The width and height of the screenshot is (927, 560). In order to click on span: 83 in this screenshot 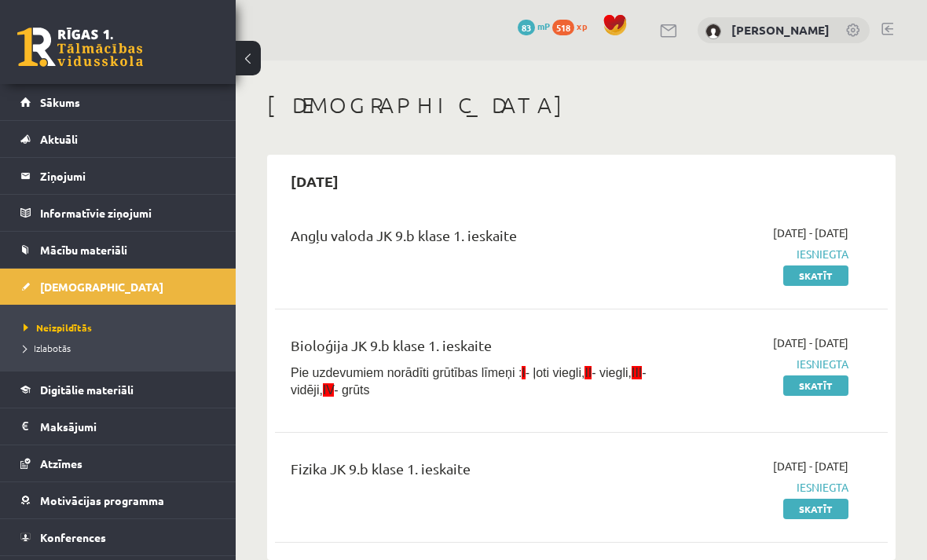, I will do `click(526, 28)`.